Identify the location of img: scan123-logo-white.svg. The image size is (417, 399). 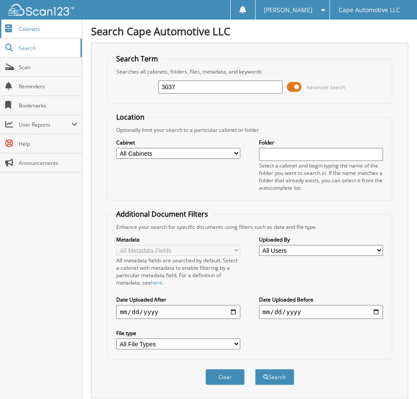
(41, 10).